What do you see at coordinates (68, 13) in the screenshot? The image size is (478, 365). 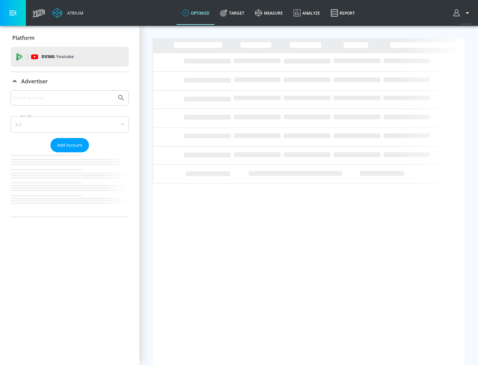 I see `a: Atrium` at bounding box center [68, 13].